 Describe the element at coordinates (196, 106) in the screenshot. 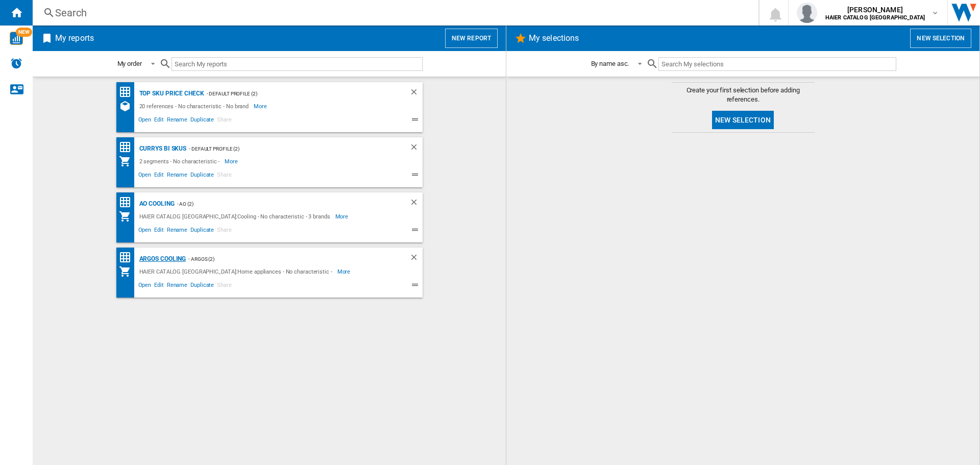

I see `div: 20 references - No characteristic - No brand` at that location.